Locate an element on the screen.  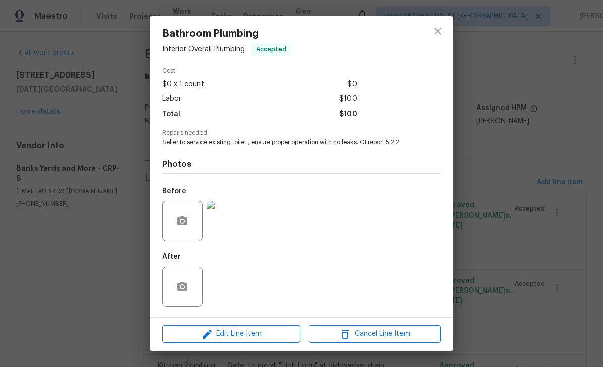
span: Cost is located at coordinates (260, 71).